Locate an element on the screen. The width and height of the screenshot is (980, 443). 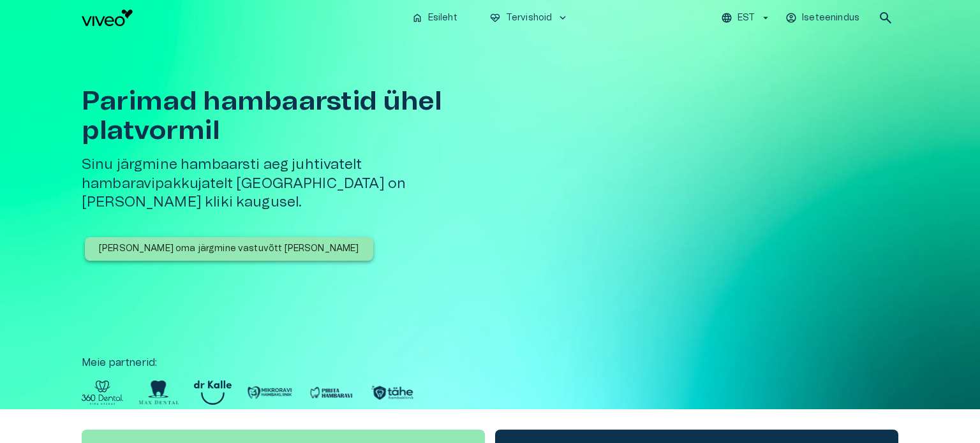
button: Iseteenindus is located at coordinates (823, 18).